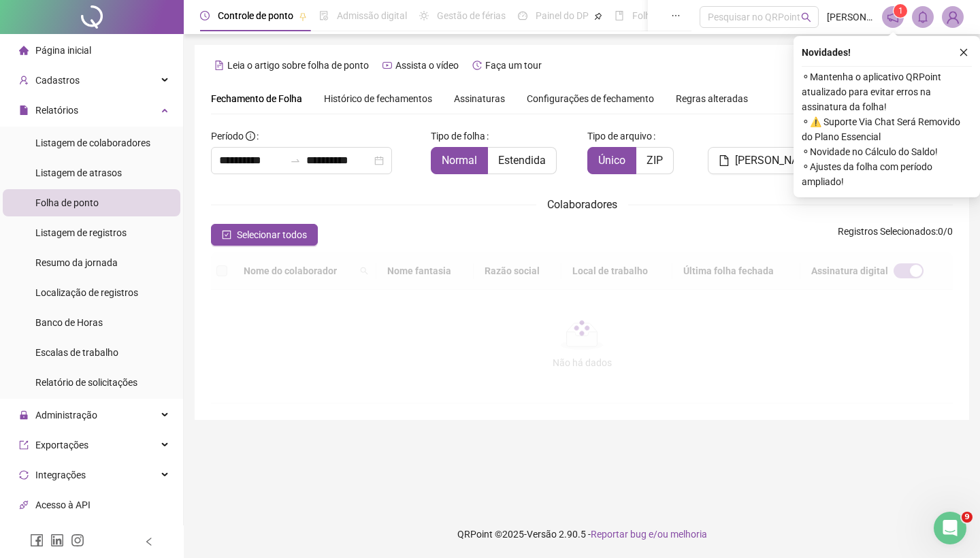  What do you see at coordinates (324, 15) in the screenshot?
I see `span: file-done` at bounding box center [324, 15].